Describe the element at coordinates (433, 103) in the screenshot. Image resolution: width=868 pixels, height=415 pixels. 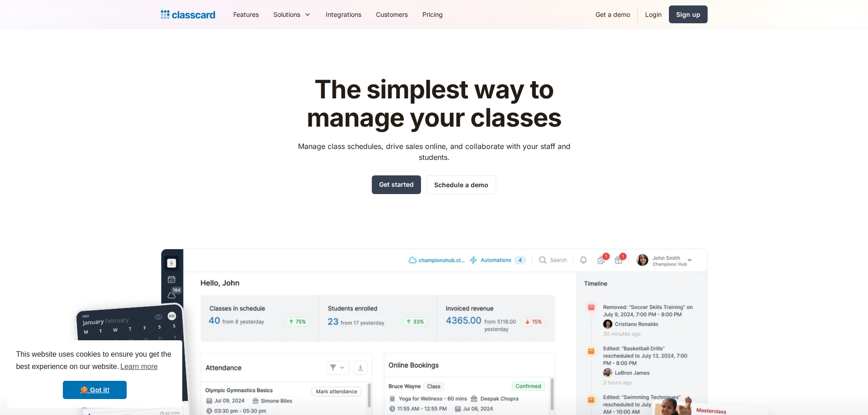
I see `h1: The simplest way to manage your classes` at that location.